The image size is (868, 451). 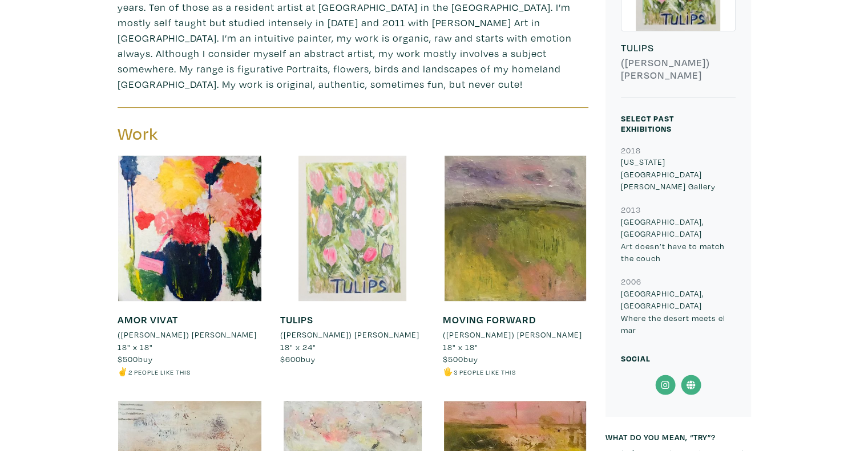 What do you see at coordinates (290, 359) in the screenshot?
I see `span: $600` at bounding box center [290, 359].